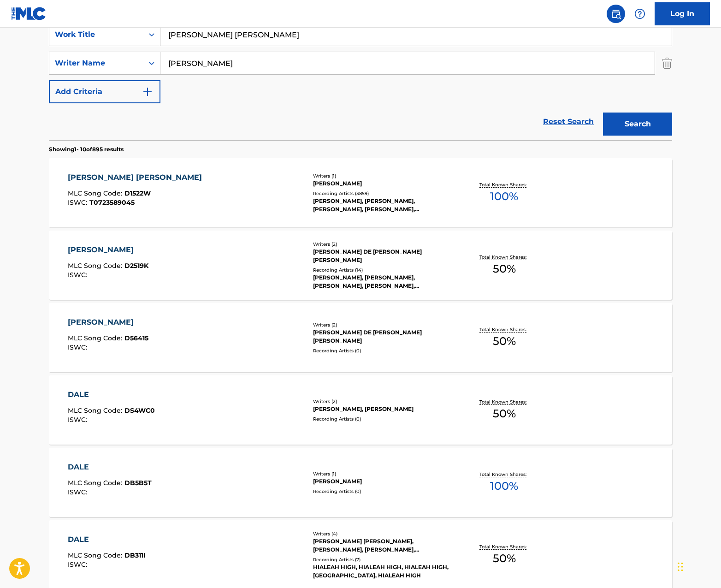 The width and height of the screenshot is (721, 588). What do you see at coordinates (137, 193) in the screenshot?
I see `span: D1522W` at bounding box center [137, 193].